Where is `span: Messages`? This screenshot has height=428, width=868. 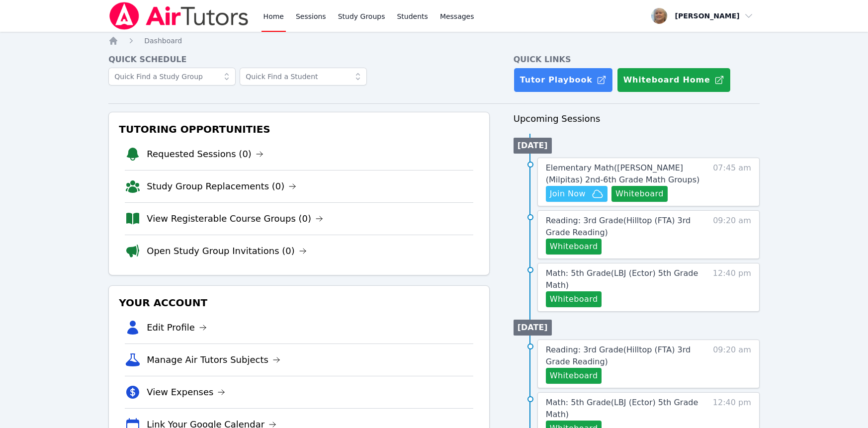
span: Messages is located at coordinates (457, 17).